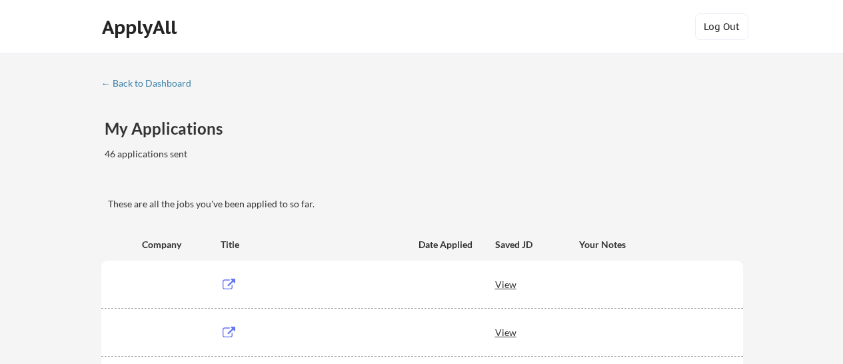 Image resolution: width=843 pixels, height=364 pixels. I want to click on div: Saved JD, so click(537, 244).